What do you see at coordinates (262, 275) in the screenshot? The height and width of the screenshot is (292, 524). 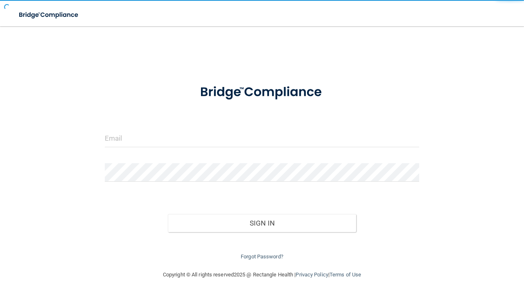 I see `div: Copyright © All rights reserved 2025 @ Rectangle Health | |` at bounding box center [262, 275].